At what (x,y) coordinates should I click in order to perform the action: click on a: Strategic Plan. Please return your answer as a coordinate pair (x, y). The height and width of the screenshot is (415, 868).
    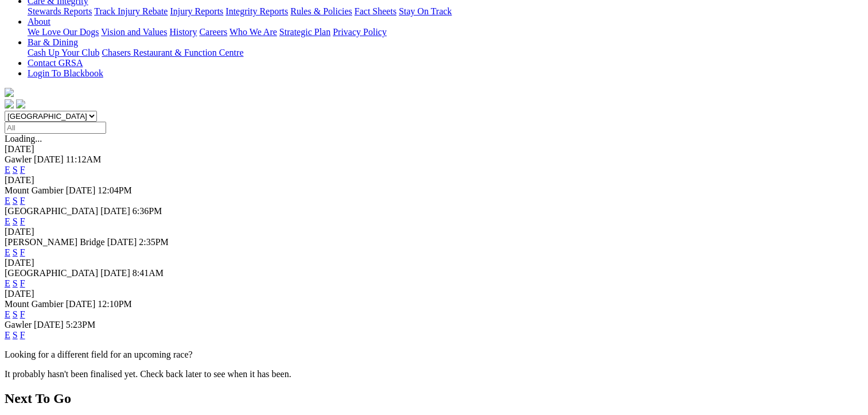
    Looking at the image, I should click on (305, 32).